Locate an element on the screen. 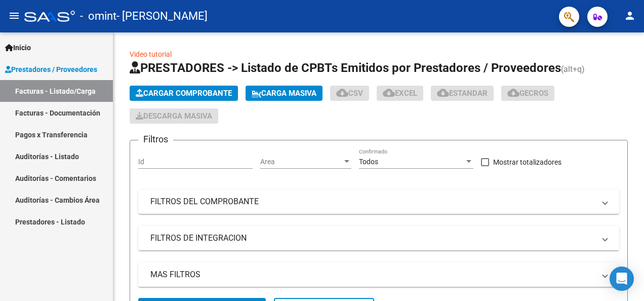 Image resolution: width=644 pixels, height=301 pixels. button: Cargar Comprobante is located at coordinates (184, 93).